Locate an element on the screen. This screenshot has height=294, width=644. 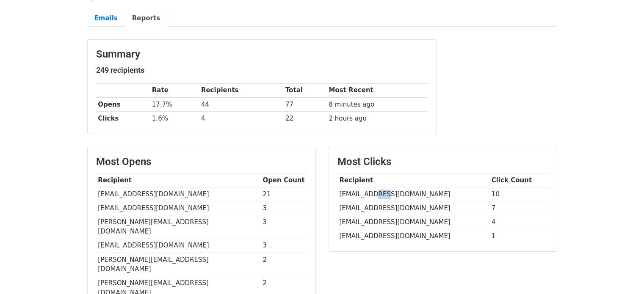
th: Click Count is located at coordinates (518, 180).